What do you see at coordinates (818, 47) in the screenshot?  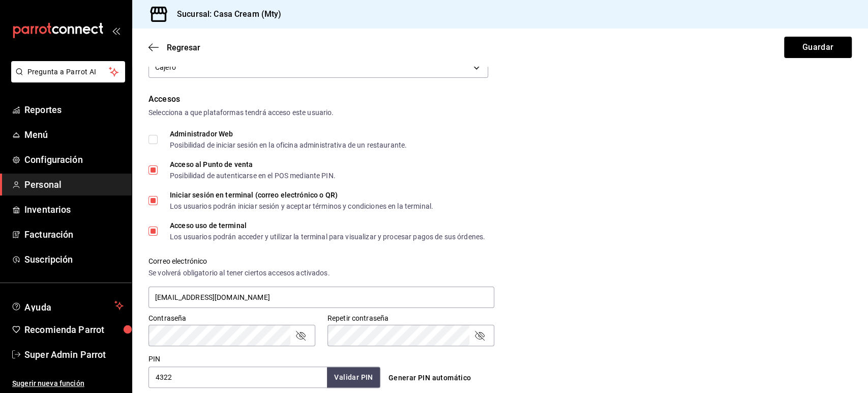 I see `button: Guardar` at bounding box center [818, 47].